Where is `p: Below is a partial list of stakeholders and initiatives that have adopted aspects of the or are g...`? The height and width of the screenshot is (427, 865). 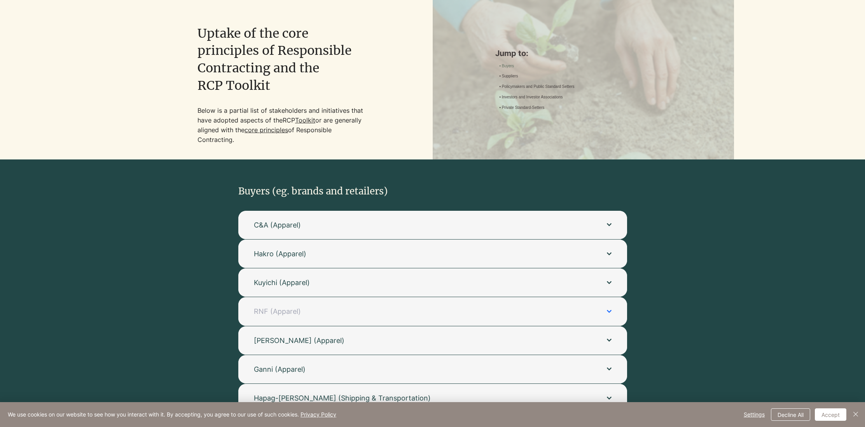 p: Below is a partial list of stakeholders and initiatives that have adopted aspects of the or are g... is located at coordinates (282, 125).